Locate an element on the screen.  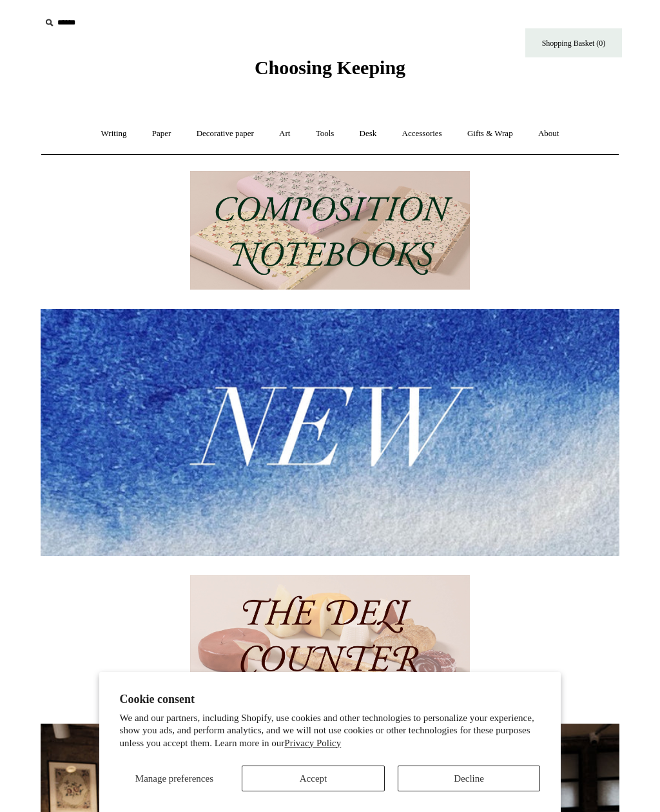
a: Gifts & Wrap is located at coordinates (490, 133).